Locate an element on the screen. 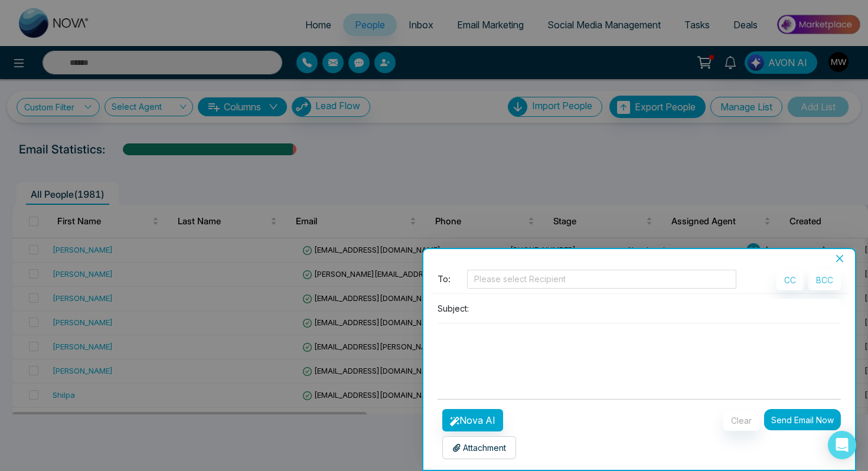 Image resolution: width=868 pixels, height=471 pixels. div: Open Intercom Messenger is located at coordinates (842, 445).